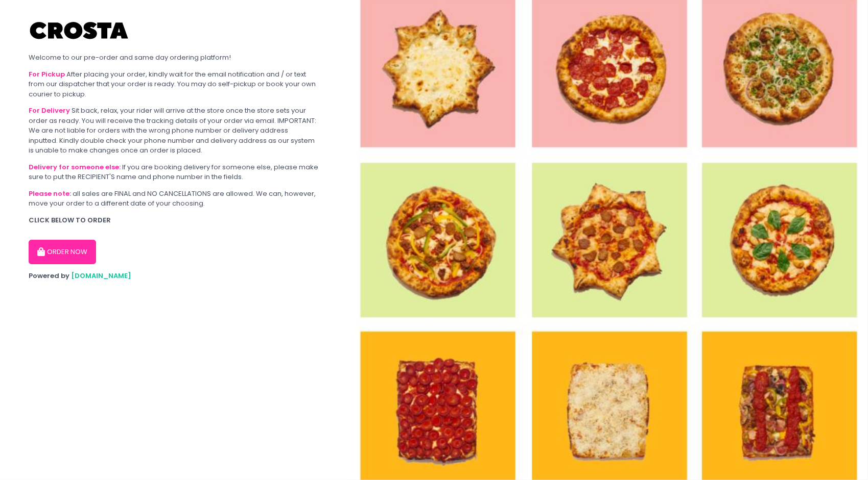  I want to click on b: Please note:, so click(50, 194).